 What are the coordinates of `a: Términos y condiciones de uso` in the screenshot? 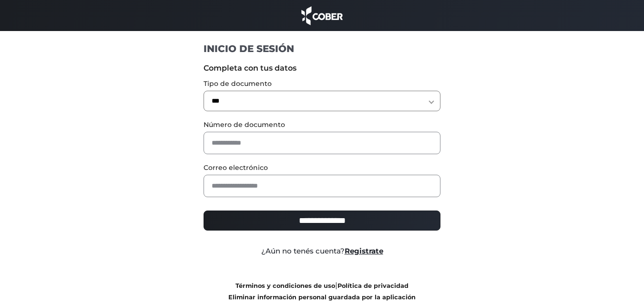 It's located at (285, 285).